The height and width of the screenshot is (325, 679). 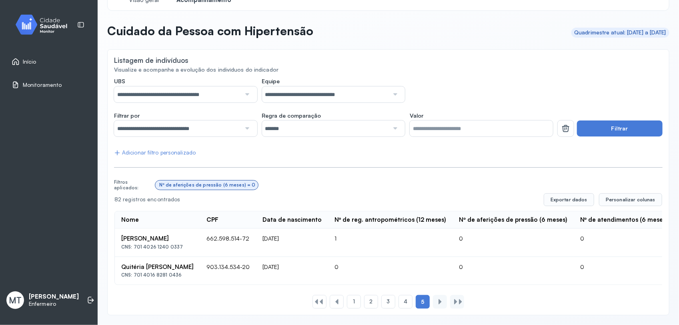 What do you see at coordinates (371, 301) in the screenshot?
I see `span: 2` at bounding box center [371, 301].